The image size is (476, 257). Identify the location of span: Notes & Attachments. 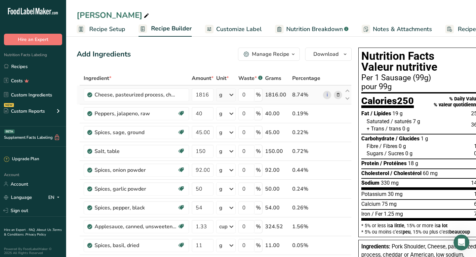
(402, 29).